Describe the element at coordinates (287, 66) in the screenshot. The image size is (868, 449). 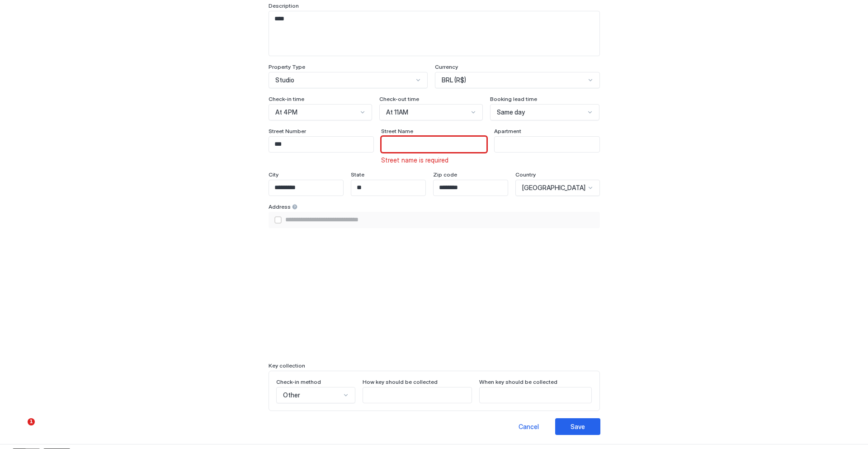
I see `span: Property Type` at that location.